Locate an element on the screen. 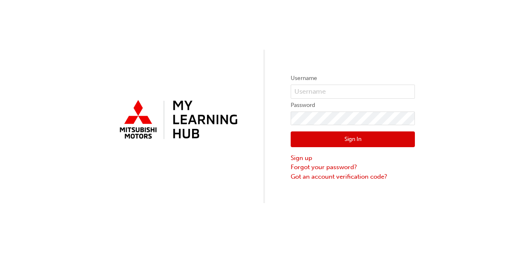 This screenshot has width=530, height=262. button: Sign In is located at coordinates (353, 139).